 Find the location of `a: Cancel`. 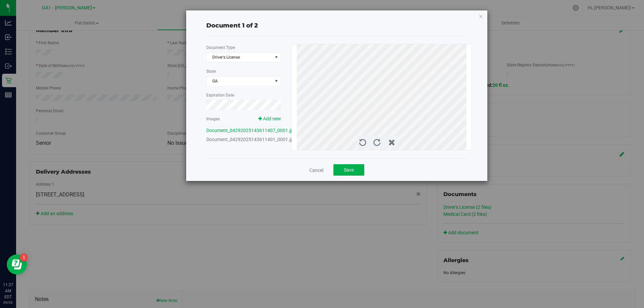

a: Cancel is located at coordinates (316, 170).